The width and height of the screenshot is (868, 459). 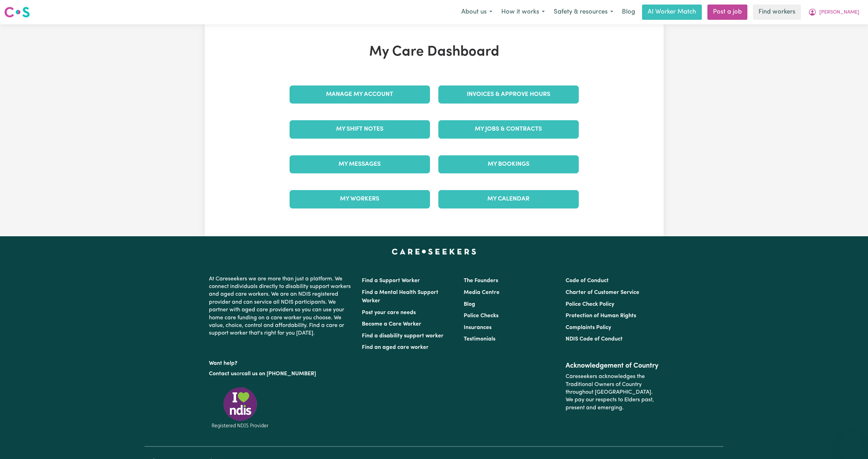 I want to click on a: Become a Care Worker, so click(x=391, y=324).